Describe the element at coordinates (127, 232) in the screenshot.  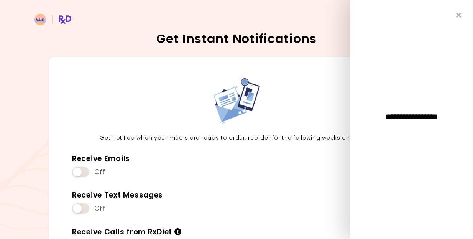
I see `div: Receive Calls from RxDiet` at that location.